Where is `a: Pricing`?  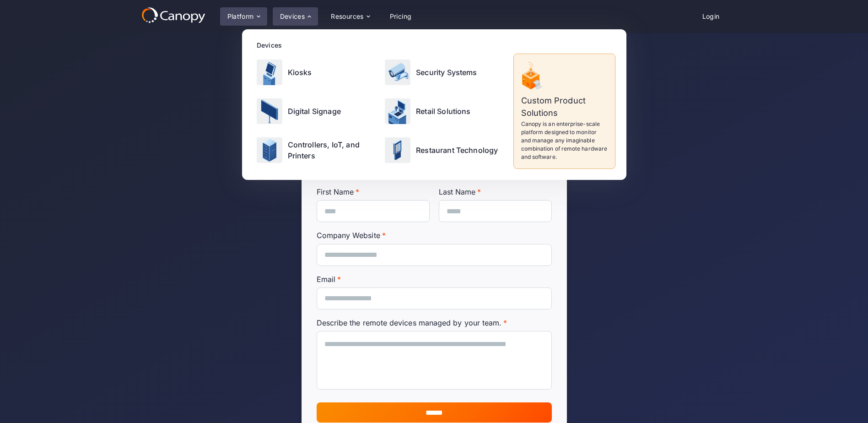
a: Pricing is located at coordinates (401, 16).